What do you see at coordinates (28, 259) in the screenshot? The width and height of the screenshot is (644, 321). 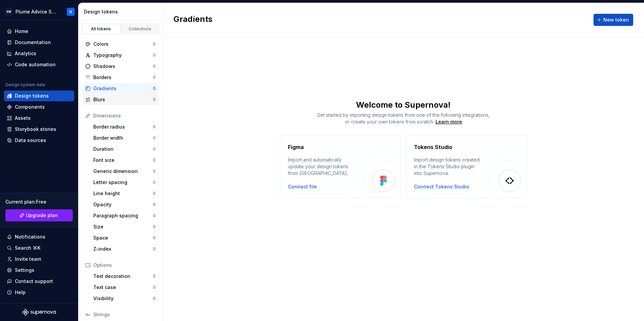 I see `div: Invite team` at bounding box center [28, 259].